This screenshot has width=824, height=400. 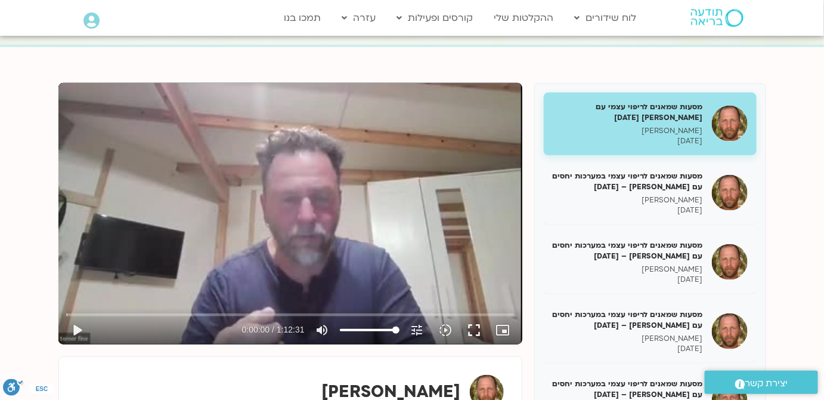 What do you see at coordinates (359, 18) in the screenshot?
I see `a: עזרה` at bounding box center [359, 18].